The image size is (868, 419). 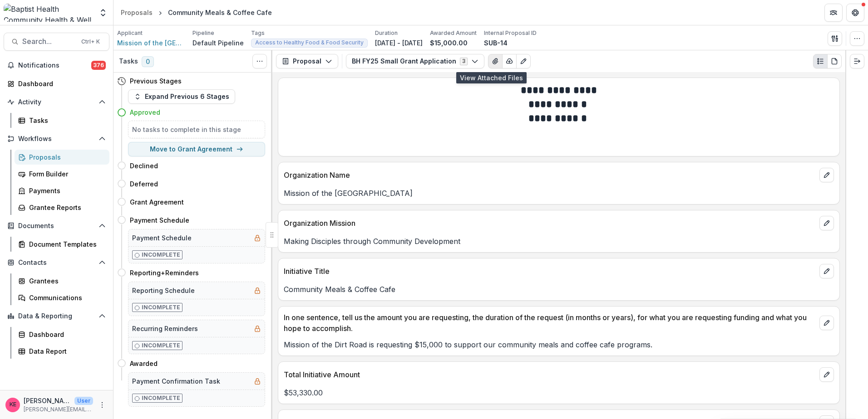 What do you see at coordinates (62, 191) in the screenshot?
I see `a: Payments` at bounding box center [62, 191].